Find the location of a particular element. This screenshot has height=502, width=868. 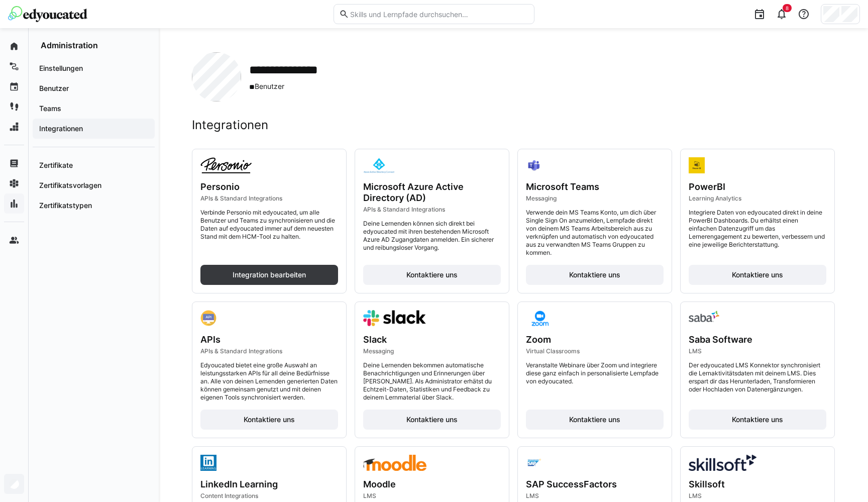

input: Skills und Lernpfade durchsuchen… is located at coordinates (439, 15).